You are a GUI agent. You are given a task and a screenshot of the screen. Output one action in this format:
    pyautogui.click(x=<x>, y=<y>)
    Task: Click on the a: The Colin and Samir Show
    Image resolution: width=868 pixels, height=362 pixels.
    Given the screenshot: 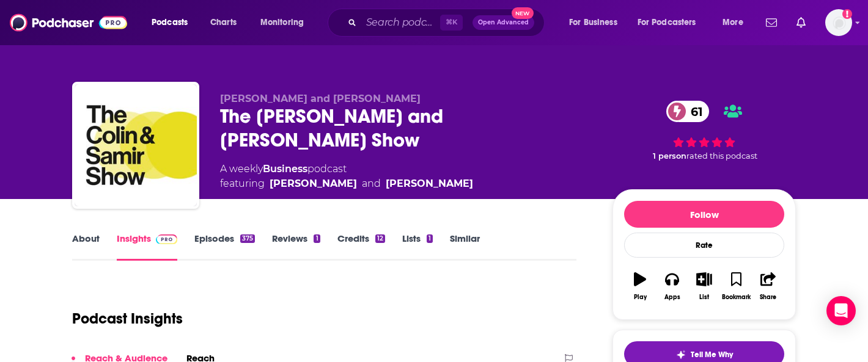 What is the action you would take?
    pyautogui.click(x=136, y=146)
    